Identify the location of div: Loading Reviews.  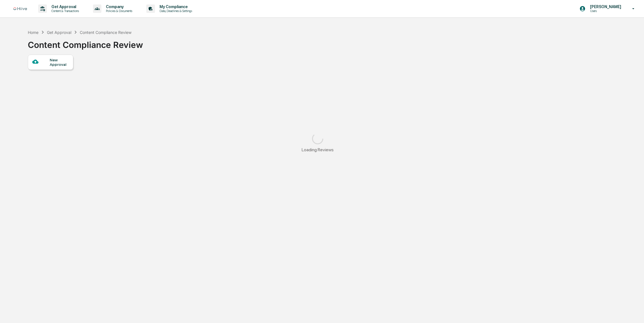
(317, 150).